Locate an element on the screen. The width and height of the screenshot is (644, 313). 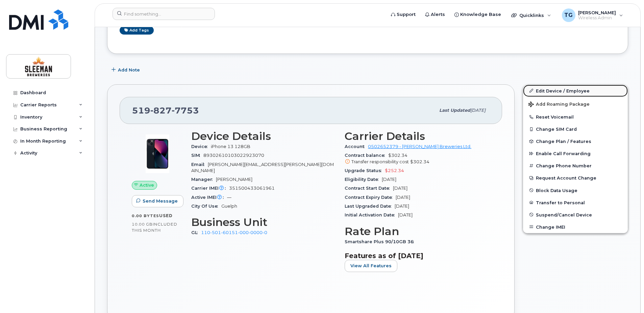
span: 7753 is located at coordinates (185, 110).